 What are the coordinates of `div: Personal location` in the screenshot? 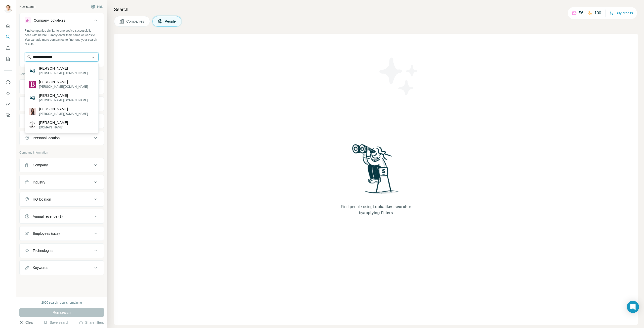 It's located at (46, 138).